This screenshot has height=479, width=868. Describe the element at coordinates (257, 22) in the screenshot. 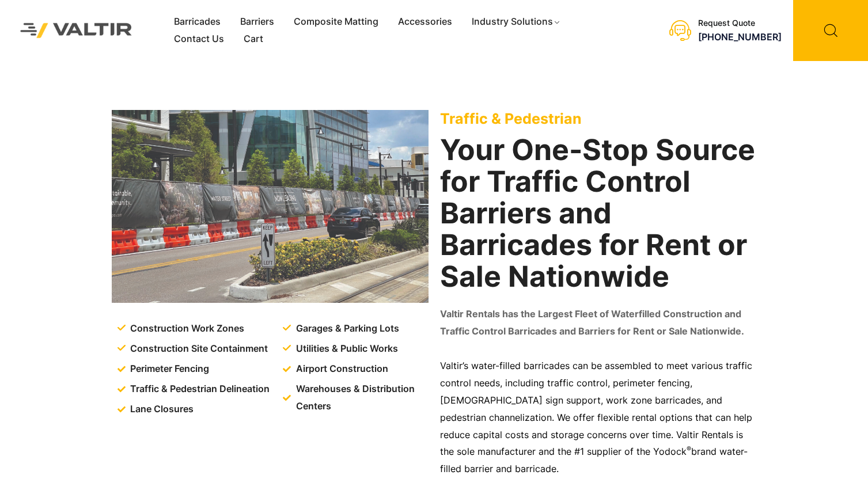

I see `a: Barriers` at that location.